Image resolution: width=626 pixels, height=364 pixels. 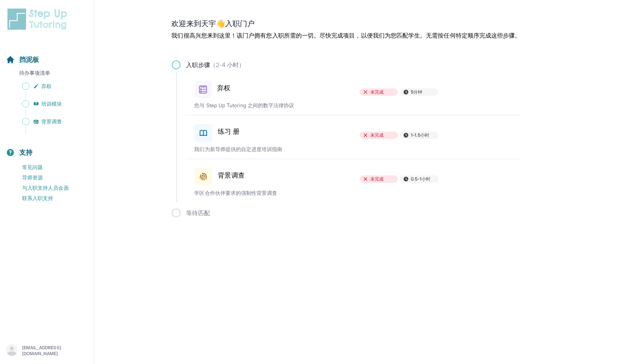 What do you see at coordinates (50, 178) in the screenshot?
I see `a: 导师资源` at bounding box center [50, 178].